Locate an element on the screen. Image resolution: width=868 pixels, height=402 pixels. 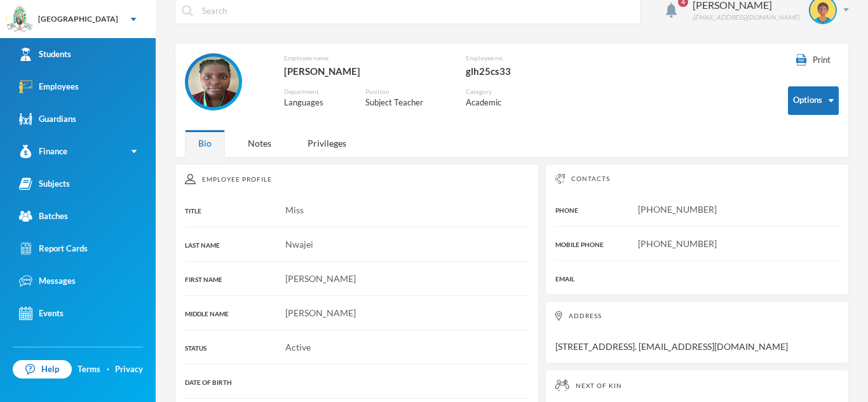
a: Terms is located at coordinates (89, 369).